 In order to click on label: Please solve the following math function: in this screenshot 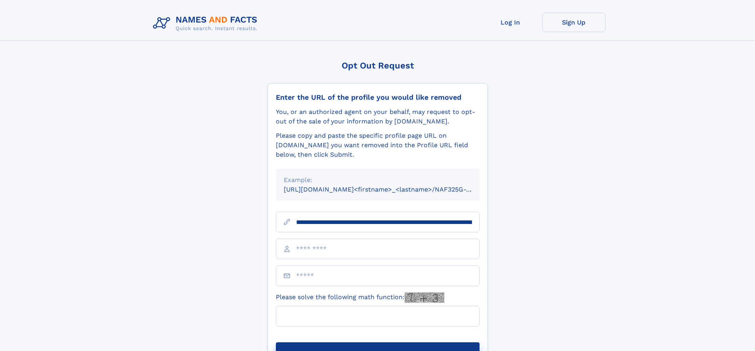, I will do `click(360, 298)`.